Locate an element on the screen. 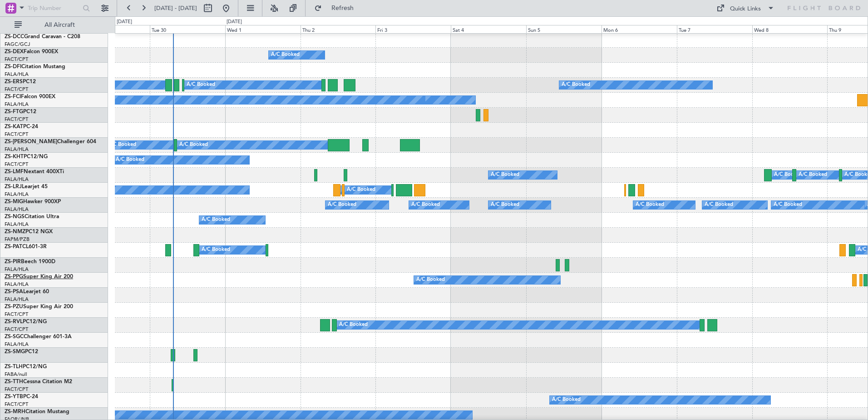  a: FAPM/PZB is located at coordinates (17, 239).